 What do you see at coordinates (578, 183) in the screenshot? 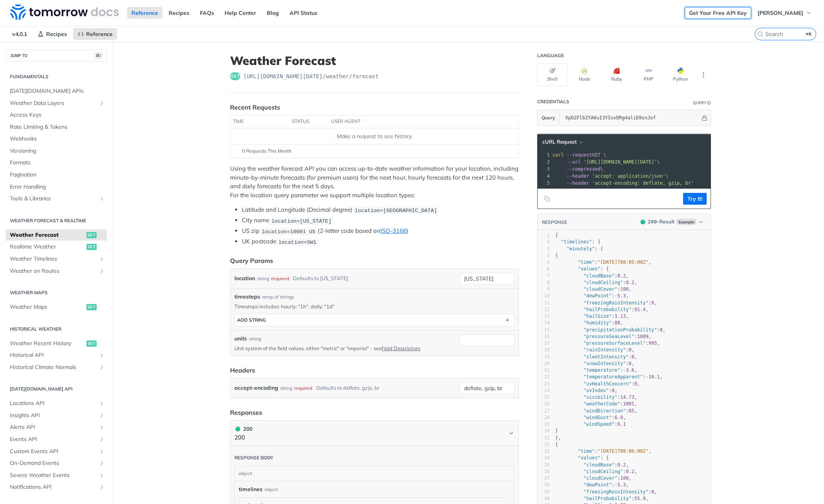
I see `span: --header` at bounding box center [578, 183].